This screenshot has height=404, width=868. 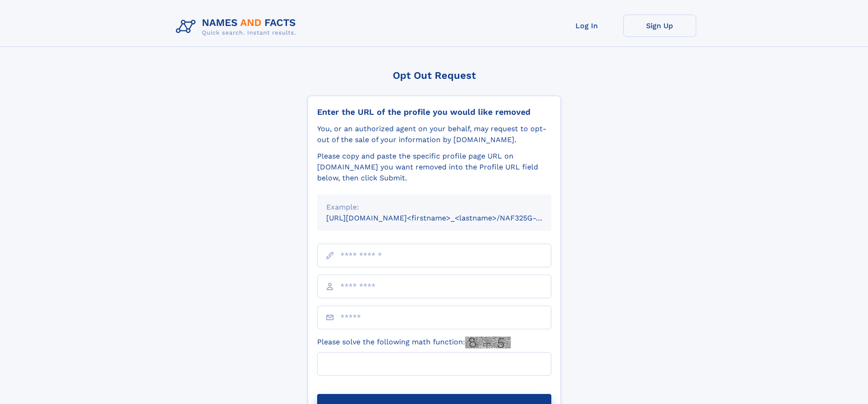 I want to click on div: Enter the URL of the profile you would like removed, so click(x=434, y=112).